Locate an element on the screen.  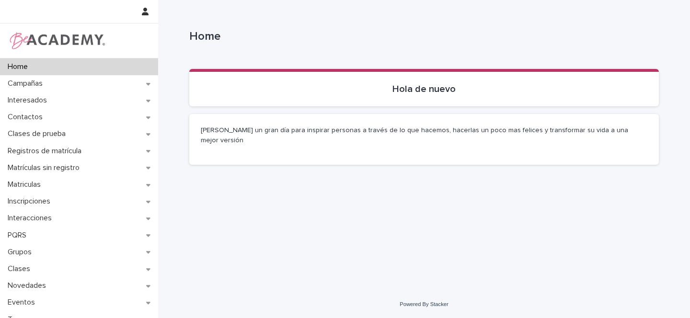
p: Campañas is located at coordinates (27, 83).